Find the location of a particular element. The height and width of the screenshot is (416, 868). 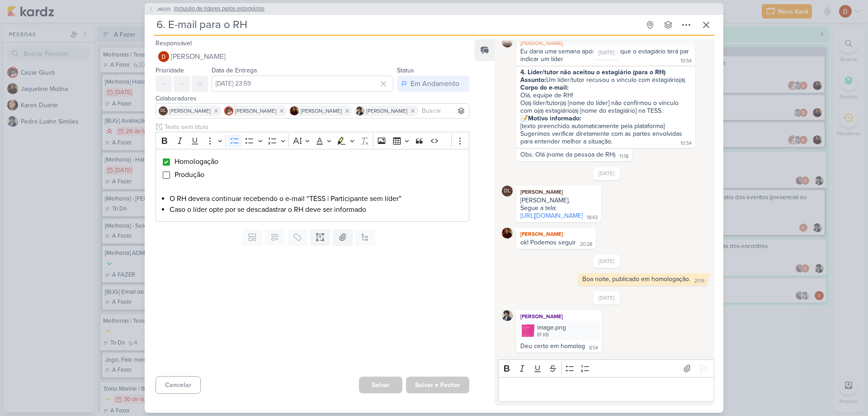

label: Status is located at coordinates (405, 70).